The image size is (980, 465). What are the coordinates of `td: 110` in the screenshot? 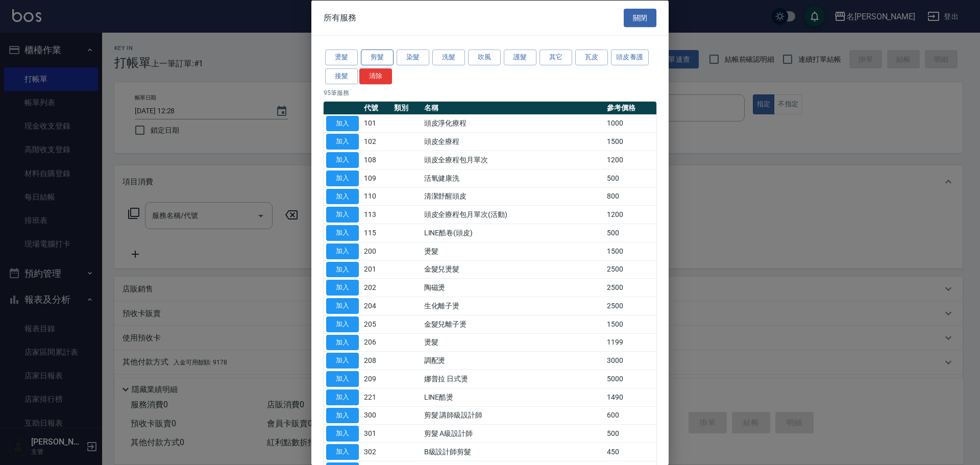 It's located at (376, 196).